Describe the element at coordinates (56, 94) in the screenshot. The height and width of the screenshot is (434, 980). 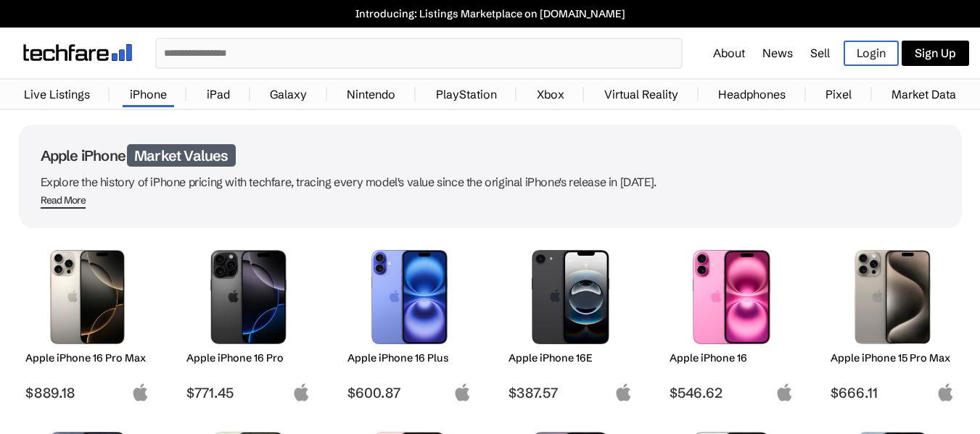
I see `a: Live Listings` at that location.